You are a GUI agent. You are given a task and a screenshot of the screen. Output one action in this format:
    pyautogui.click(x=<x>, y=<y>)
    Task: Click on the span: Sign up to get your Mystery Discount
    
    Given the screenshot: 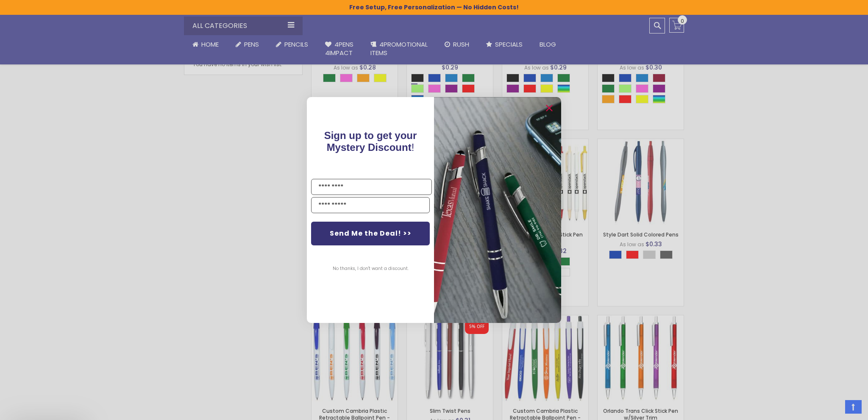 What is the action you would take?
    pyautogui.click(x=371, y=141)
    